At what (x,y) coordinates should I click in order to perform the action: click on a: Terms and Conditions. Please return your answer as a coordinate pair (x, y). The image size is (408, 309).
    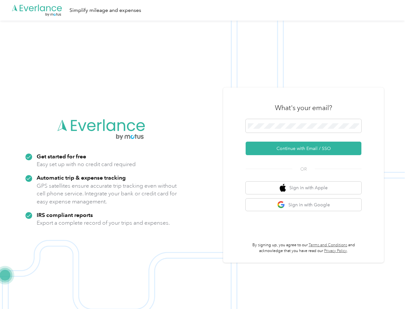
    Looking at the image, I should click on (328, 245).